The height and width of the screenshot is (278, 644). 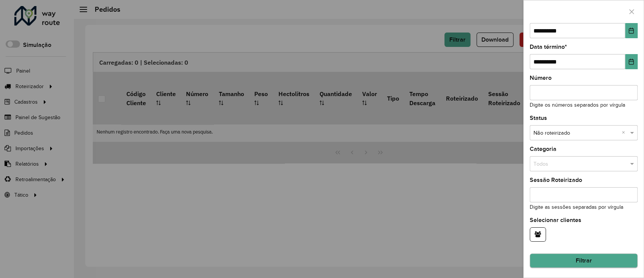 I want to click on label: Data término, so click(x=548, y=47).